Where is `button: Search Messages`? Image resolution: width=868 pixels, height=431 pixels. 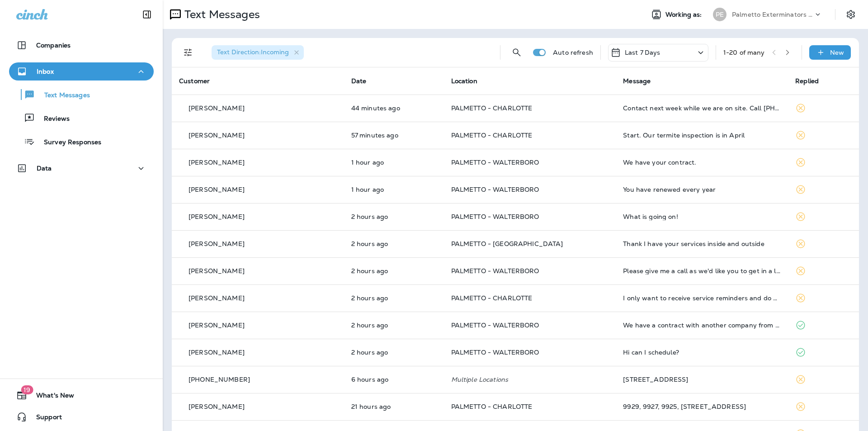 button: Search Messages is located at coordinates (517, 52).